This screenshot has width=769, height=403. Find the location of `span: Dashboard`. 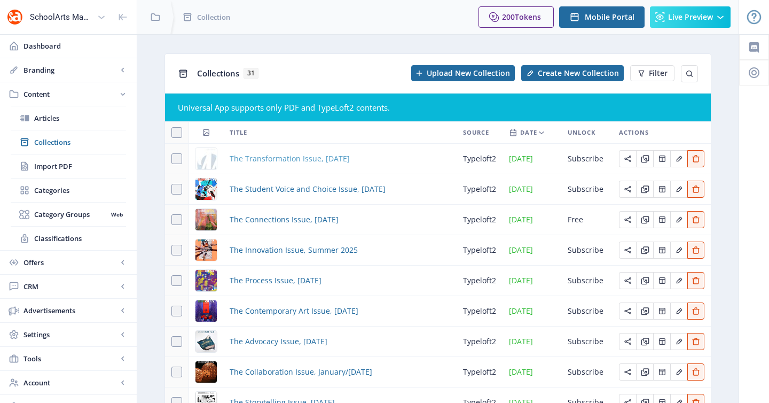

span: Dashboard is located at coordinates (76, 46).